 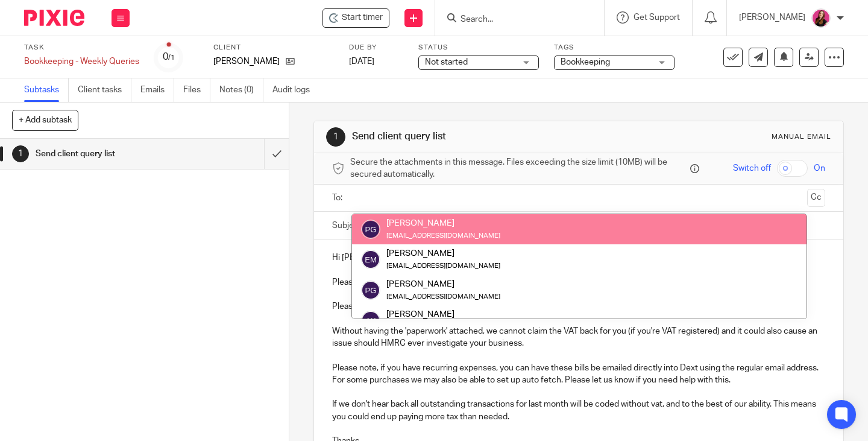 What do you see at coordinates (274, 47) in the screenshot?
I see `label: Client` at bounding box center [274, 47].